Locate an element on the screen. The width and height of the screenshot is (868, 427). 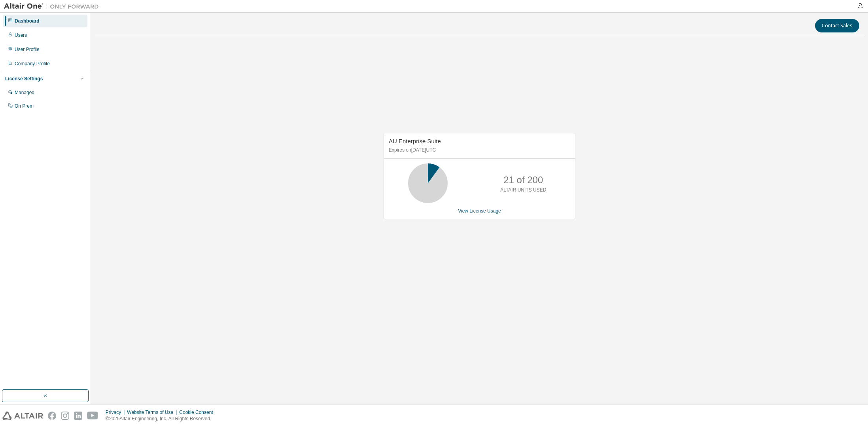
div: Website Terms of Use is located at coordinates (153, 412).